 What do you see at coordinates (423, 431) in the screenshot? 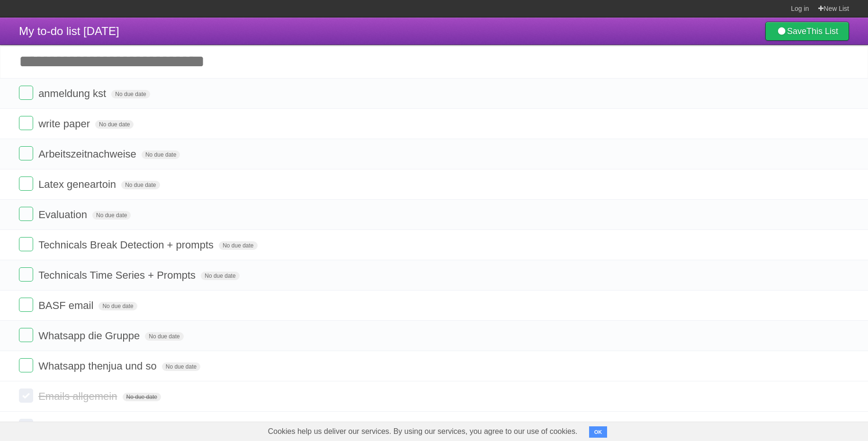
I see `span: Cookies help us deliver our services. By using our services, you agree to our use of cookies.` at bounding box center [423, 431].